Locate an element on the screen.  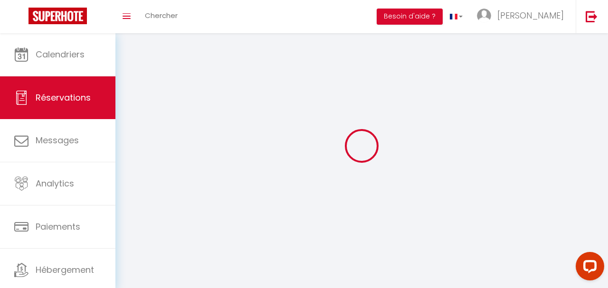
img: Super Booking is located at coordinates (57, 16).